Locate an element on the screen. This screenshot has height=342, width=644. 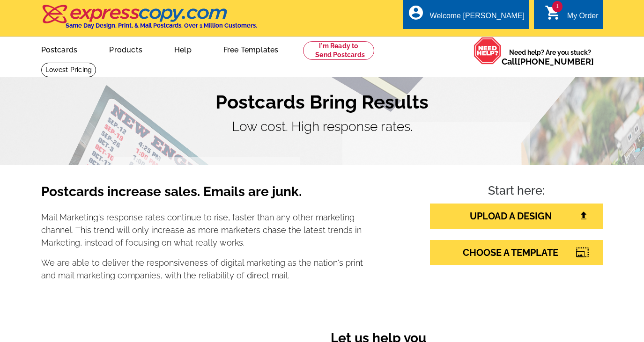
h4: Start here: is located at coordinates (516, 192).